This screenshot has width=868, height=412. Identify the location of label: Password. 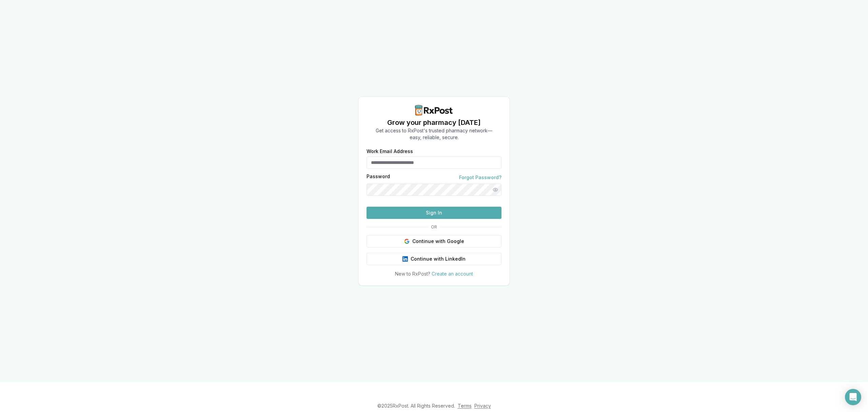
(378, 178).